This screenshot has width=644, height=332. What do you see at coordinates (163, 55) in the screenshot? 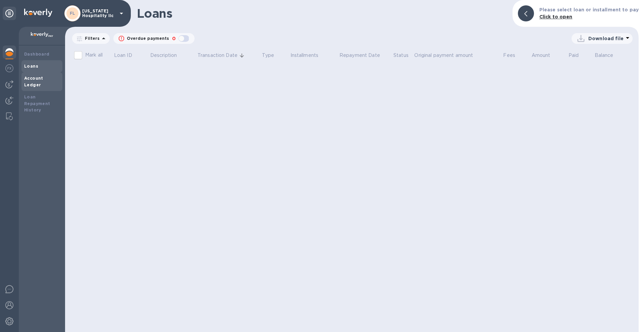
I see `p: Description` at bounding box center [163, 55].